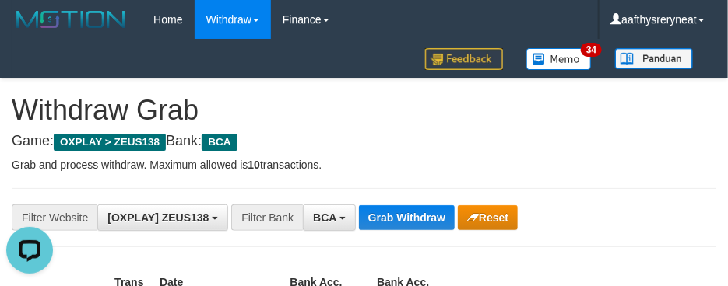  Describe the element at coordinates (559, 58) in the screenshot. I see `a: 34` at that location.